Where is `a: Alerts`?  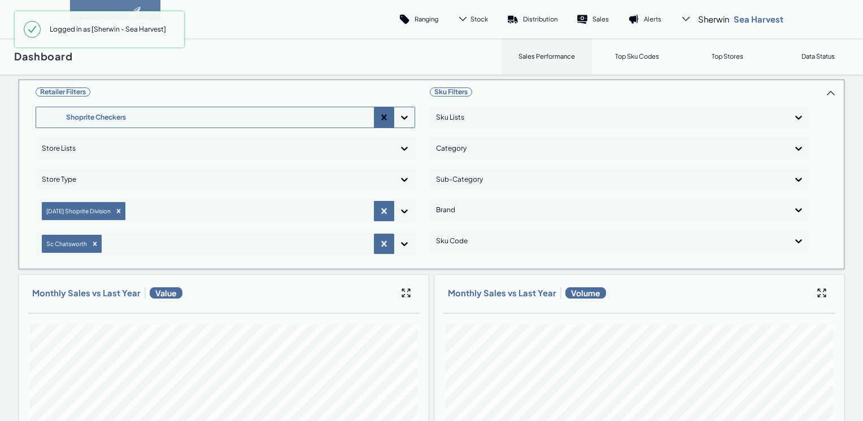 a: Alerts is located at coordinates (644, 19).